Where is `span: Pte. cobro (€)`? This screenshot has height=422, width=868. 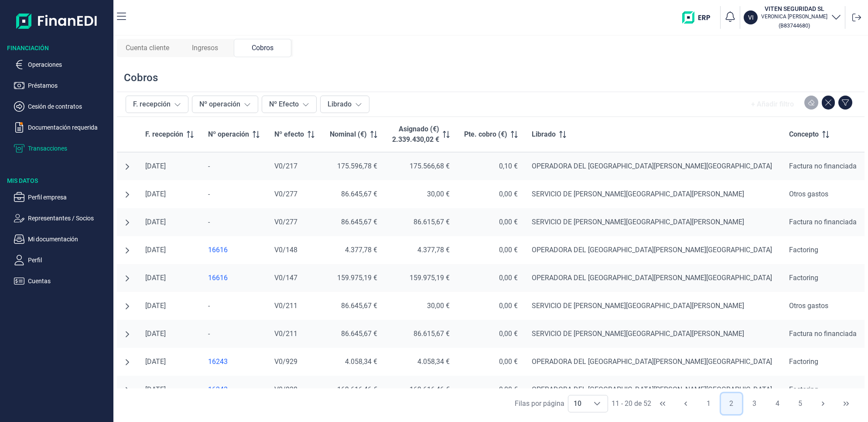 span: Pte. cobro (€) is located at coordinates (486, 135).